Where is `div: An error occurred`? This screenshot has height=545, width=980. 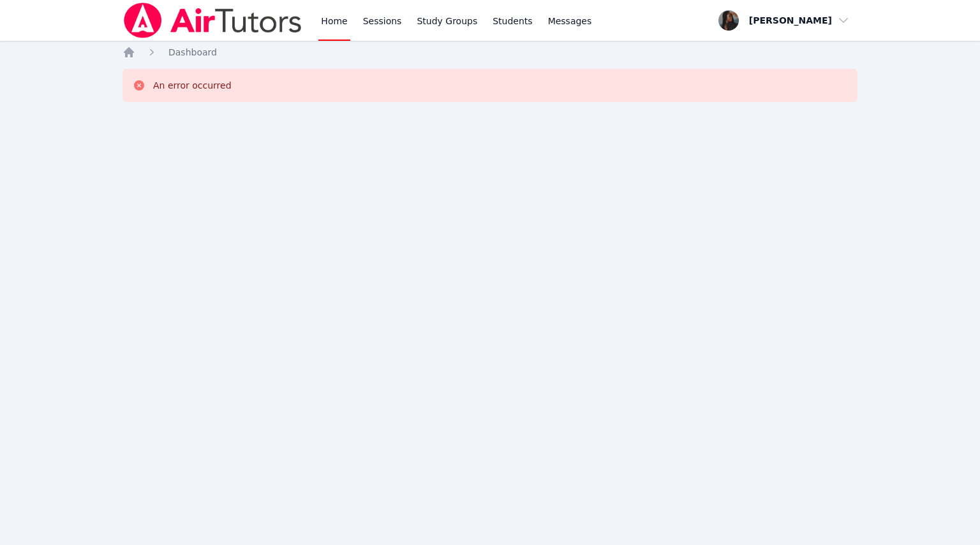 div: An error occurred is located at coordinates (192, 86).